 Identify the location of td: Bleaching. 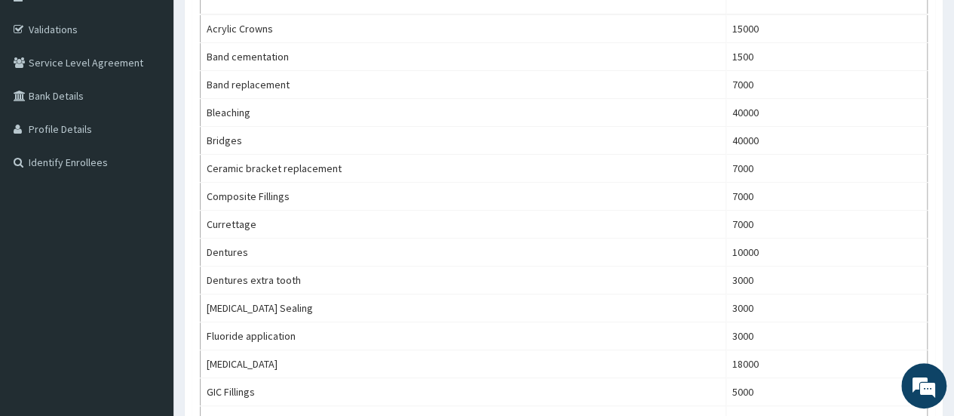
(463, 112).